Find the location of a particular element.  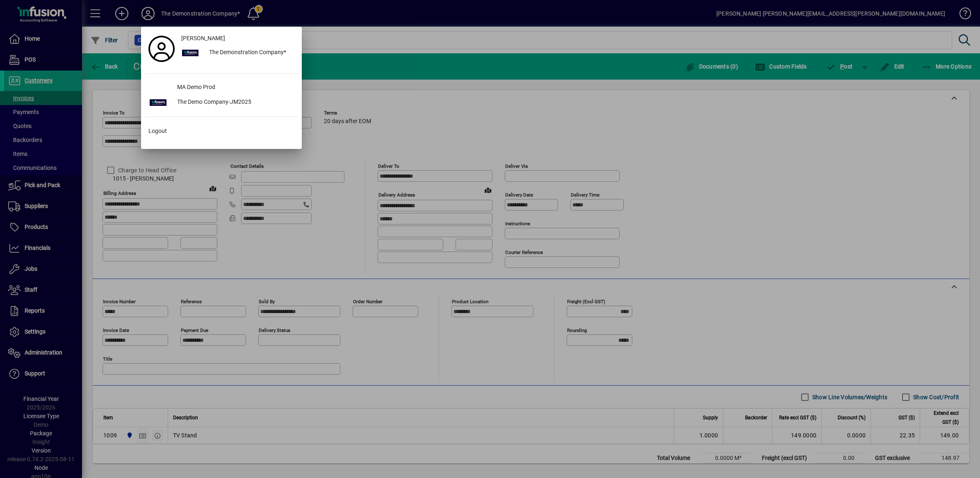

button: MA Demo Prod is located at coordinates (222, 88).